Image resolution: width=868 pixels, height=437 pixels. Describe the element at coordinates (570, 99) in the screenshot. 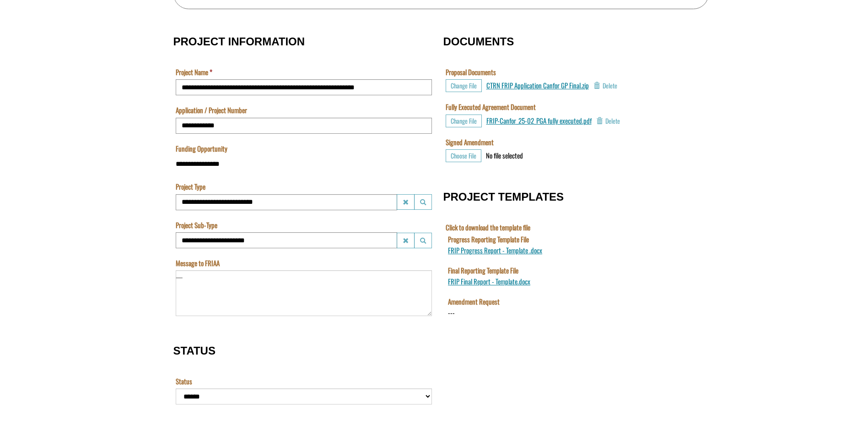

I see `fieldset: DOCUMENTS` at that location.